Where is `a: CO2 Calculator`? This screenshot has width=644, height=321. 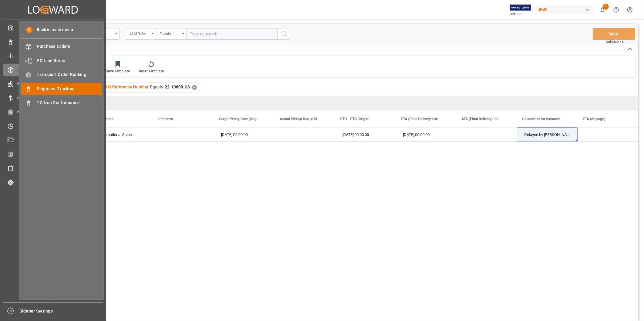 a: CO2 Calculator is located at coordinates (53, 154).